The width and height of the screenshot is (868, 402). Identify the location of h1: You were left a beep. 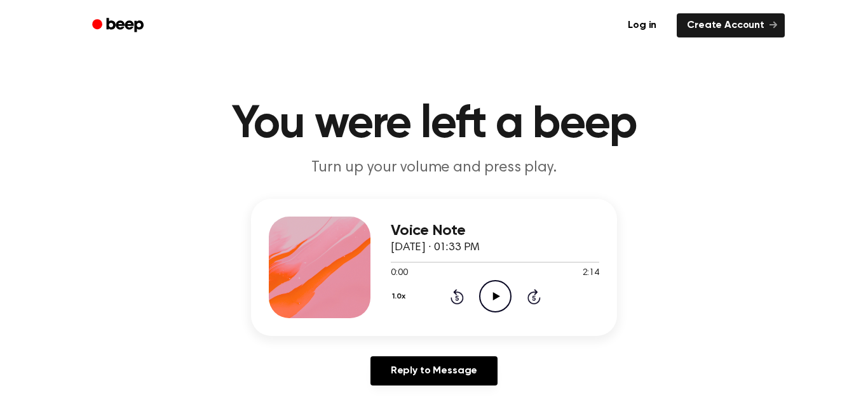
(434, 124).